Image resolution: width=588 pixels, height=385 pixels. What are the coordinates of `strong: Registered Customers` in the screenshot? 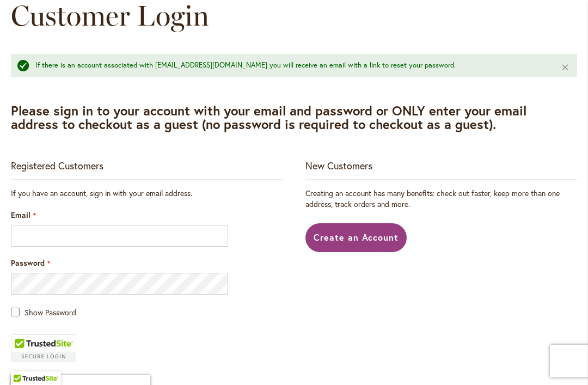 It's located at (57, 166).